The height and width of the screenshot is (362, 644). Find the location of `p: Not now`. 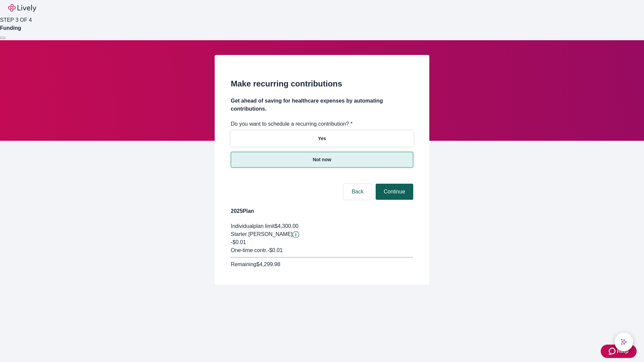

p: Not now is located at coordinates (322, 160).